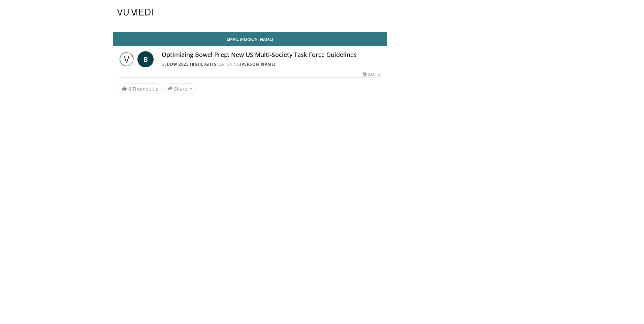  I want to click on button: Share, so click(180, 89).